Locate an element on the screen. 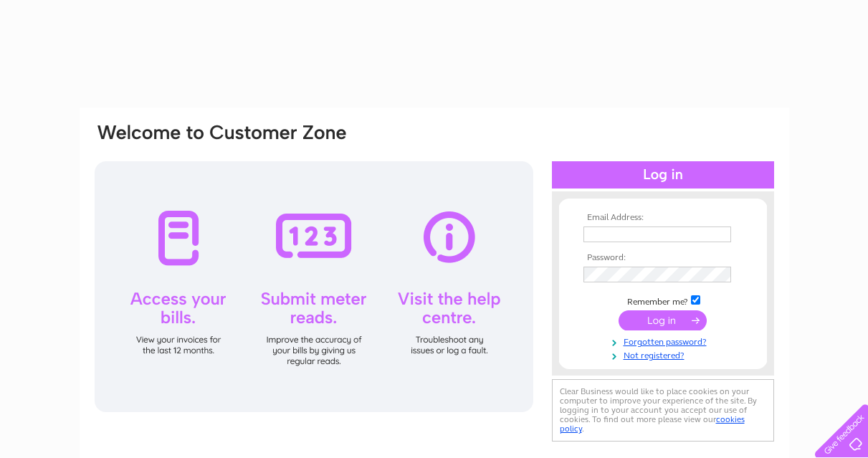 The height and width of the screenshot is (458, 868). a: Not registered? is located at coordinates (665, 354).